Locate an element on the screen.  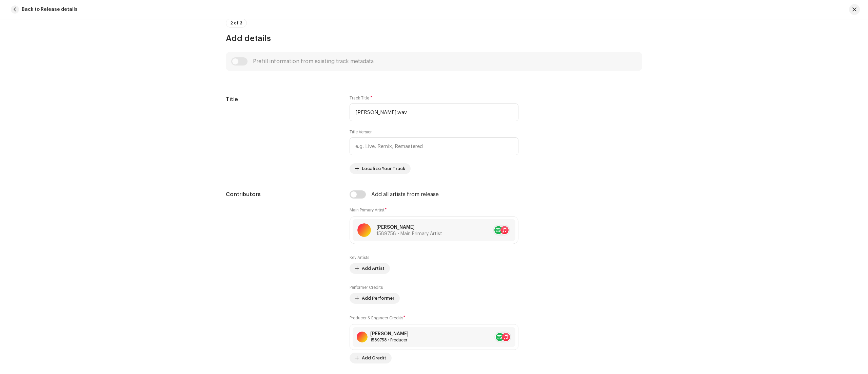
input: e.g. Live, Remix, Remastered is located at coordinates (434, 146).